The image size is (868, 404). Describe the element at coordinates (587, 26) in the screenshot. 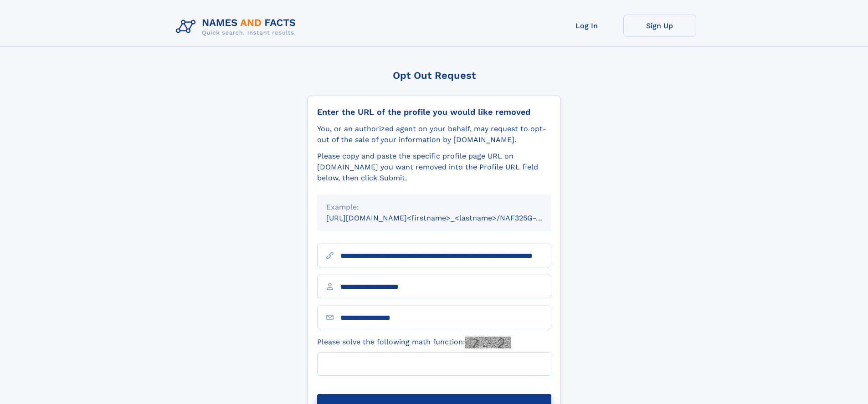

I see `a: Log In` at that location.